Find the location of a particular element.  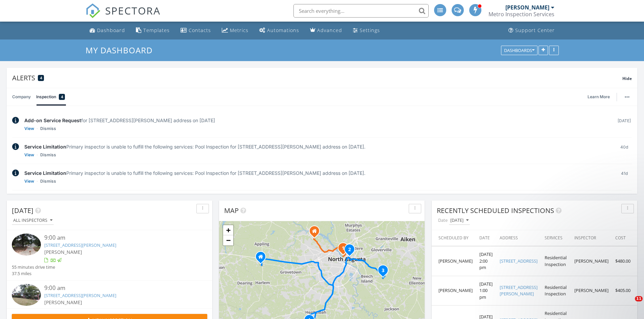

a: Company is located at coordinates (21, 97).